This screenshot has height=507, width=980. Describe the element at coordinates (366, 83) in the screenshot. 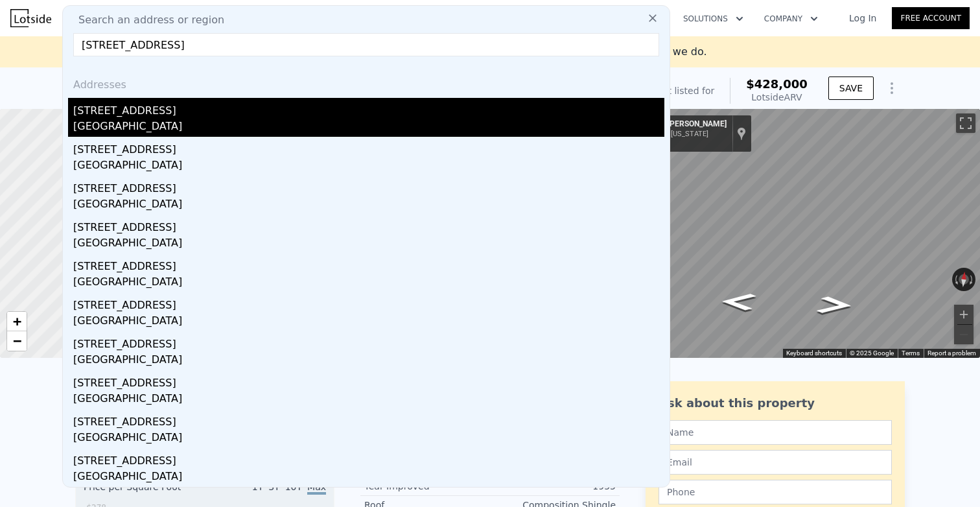

I see `div: Addresses` at that location.